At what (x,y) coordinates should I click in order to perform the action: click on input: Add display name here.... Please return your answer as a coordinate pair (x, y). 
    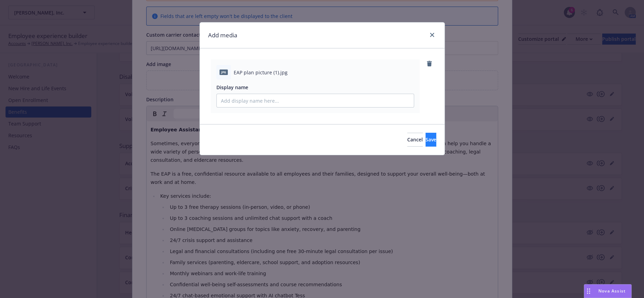
    Looking at the image, I should click on (315, 101).